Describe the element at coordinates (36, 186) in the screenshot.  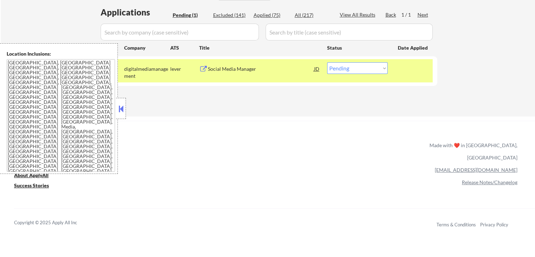
I see `a: Success Stories` at that location.